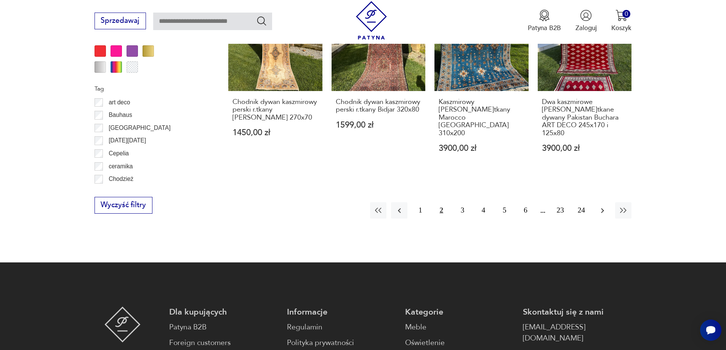  What do you see at coordinates (483, 210) in the screenshot?
I see `button: 4` at bounding box center [483, 210].